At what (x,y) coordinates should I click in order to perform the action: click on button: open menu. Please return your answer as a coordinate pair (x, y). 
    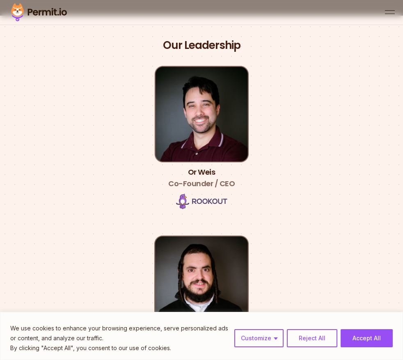
    Looking at the image, I should click on (390, 12).